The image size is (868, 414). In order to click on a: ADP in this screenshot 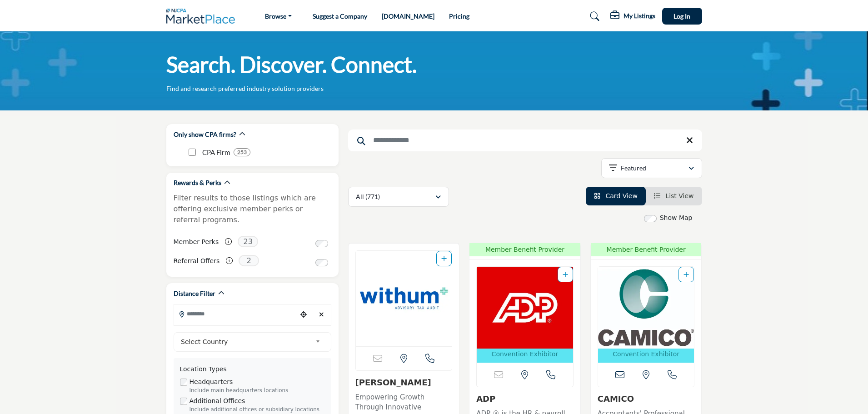, I will do `click(485, 399)`.